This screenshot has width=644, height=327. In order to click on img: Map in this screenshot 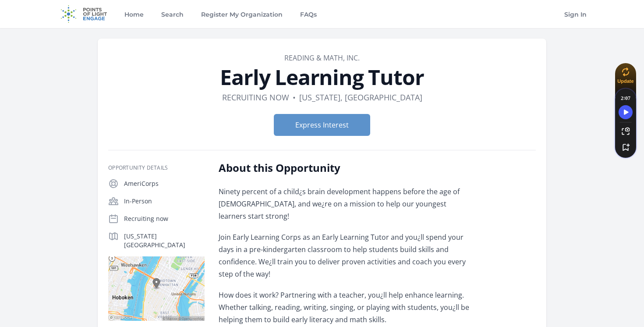, I will do `click(156, 288)`.